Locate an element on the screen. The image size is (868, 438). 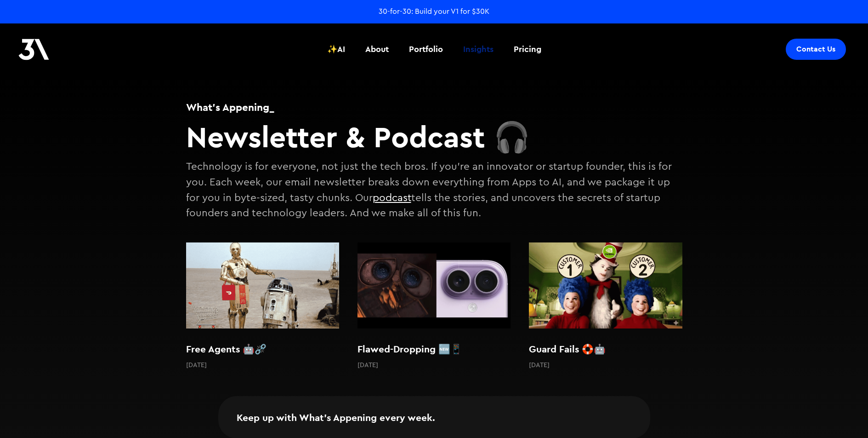
h2: Keep up with What's Appening every week. is located at coordinates (336, 417).